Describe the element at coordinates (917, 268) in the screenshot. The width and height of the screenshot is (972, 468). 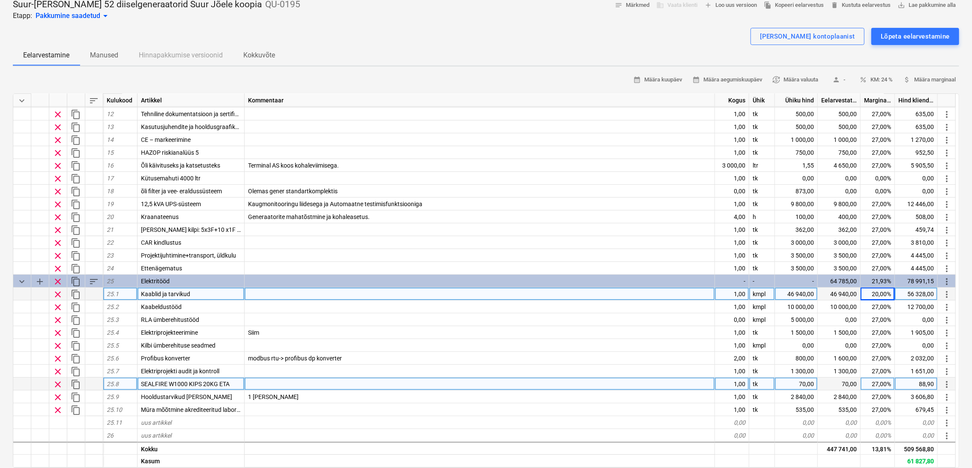
I see `div: 4 445,00` at that location.